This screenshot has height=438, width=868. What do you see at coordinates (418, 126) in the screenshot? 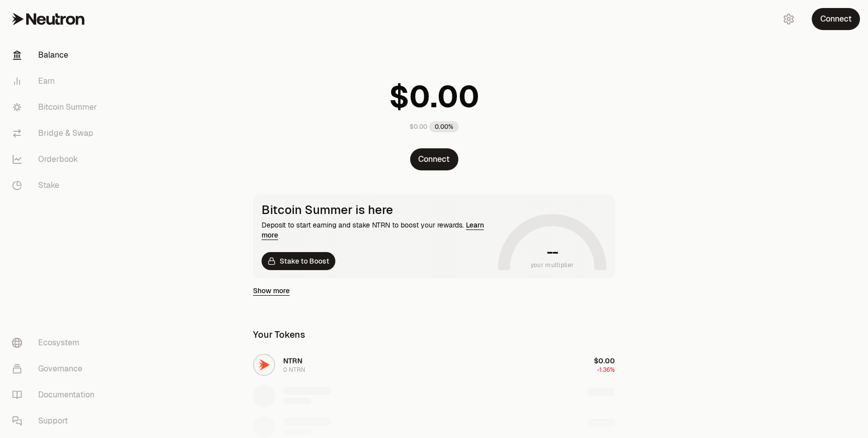
I see `div: $0.00` at bounding box center [418, 126].